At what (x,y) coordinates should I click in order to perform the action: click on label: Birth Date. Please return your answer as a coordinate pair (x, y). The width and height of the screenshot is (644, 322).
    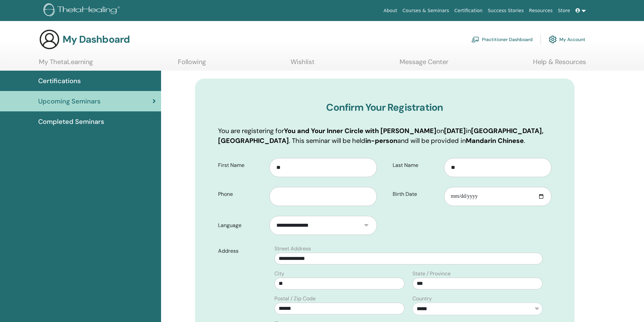
    Looking at the image, I should click on (415, 194).